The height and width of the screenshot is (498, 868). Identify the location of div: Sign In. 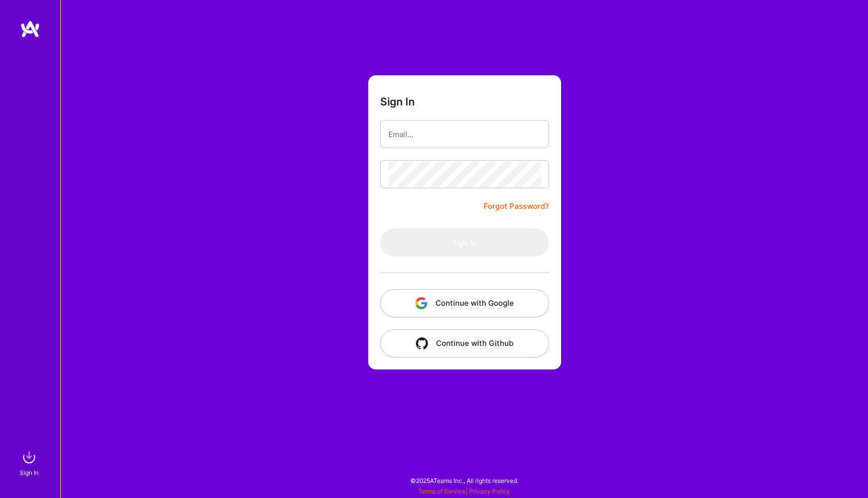
(29, 472).